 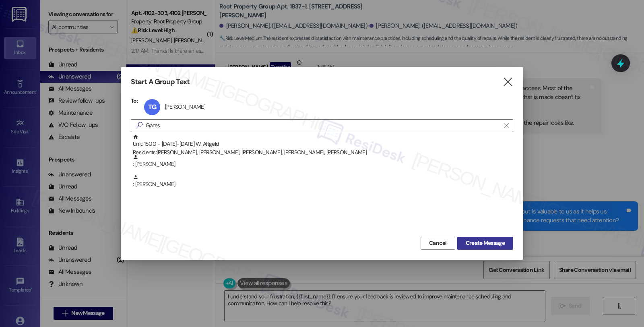 I want to click on button: Clear text, so click(x=506, y=126).